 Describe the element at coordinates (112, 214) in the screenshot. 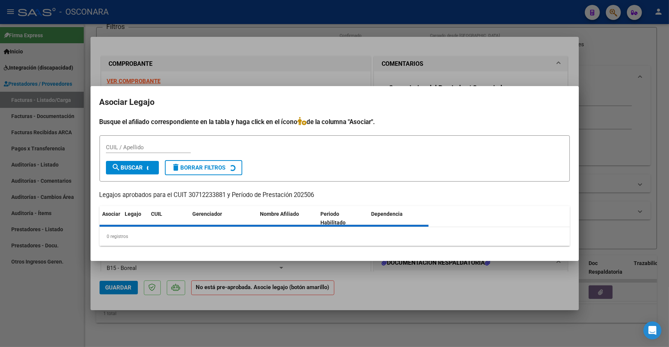

I see `span: Asociar` at that location.